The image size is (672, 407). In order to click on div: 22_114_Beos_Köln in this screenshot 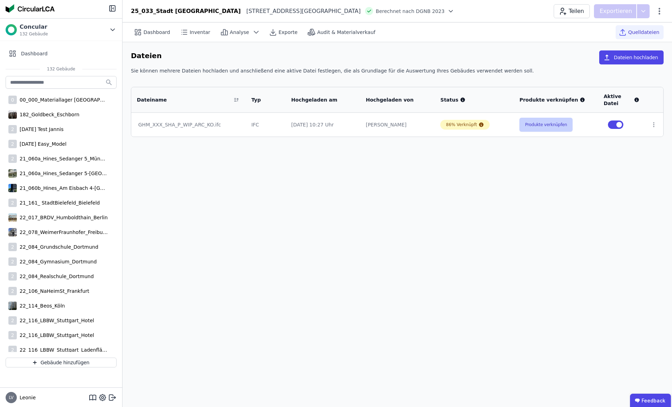, I will do `click(41, 305)`.